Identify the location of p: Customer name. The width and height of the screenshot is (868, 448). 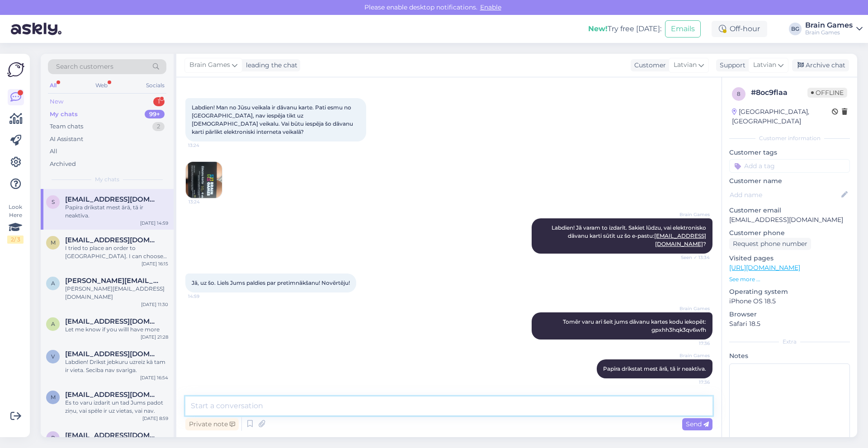
(789, 181).